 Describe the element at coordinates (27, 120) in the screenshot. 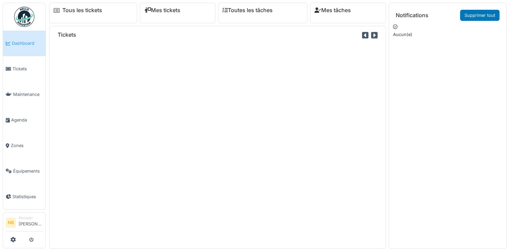

I see `span: Agenda` at that location.